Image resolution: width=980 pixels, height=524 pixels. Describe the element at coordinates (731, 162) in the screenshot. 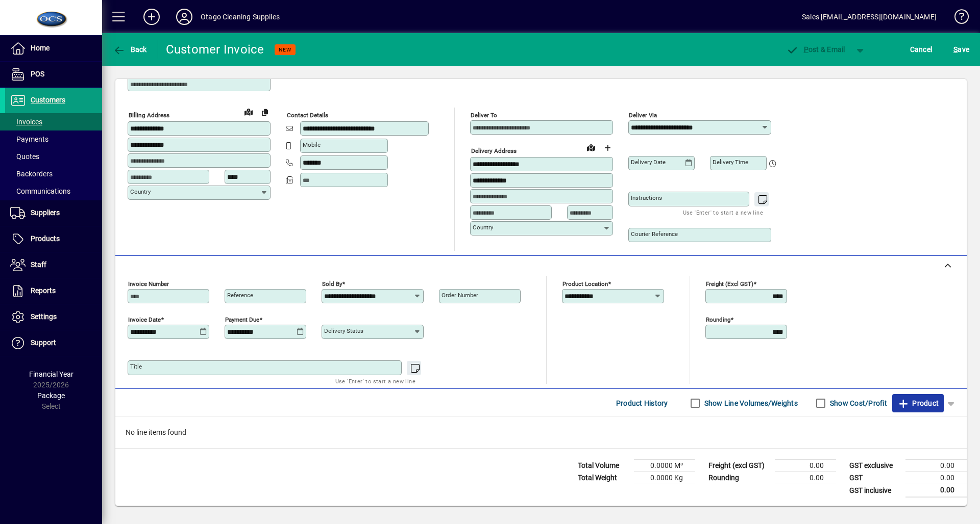

I see `mat-label: Delivery time` at that location.